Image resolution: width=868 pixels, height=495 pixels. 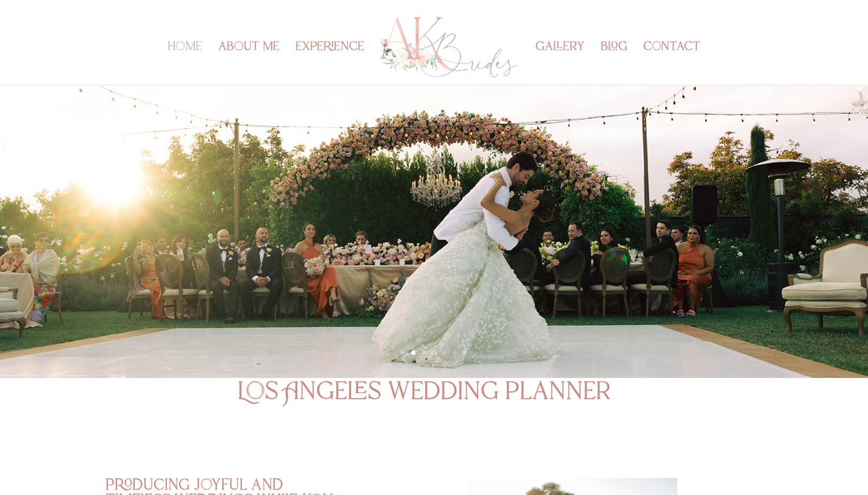 What do you see at coordinates (559, 64) in the screenshot?
I see `a: gallery` at bounding box center [559, 64].